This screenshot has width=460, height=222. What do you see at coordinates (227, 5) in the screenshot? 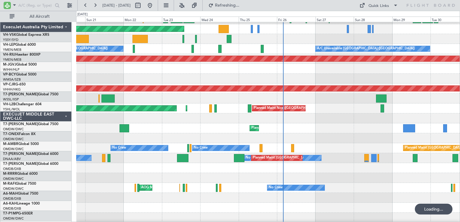
I see `span: Refreshing...` at bounding box center [227, 5].